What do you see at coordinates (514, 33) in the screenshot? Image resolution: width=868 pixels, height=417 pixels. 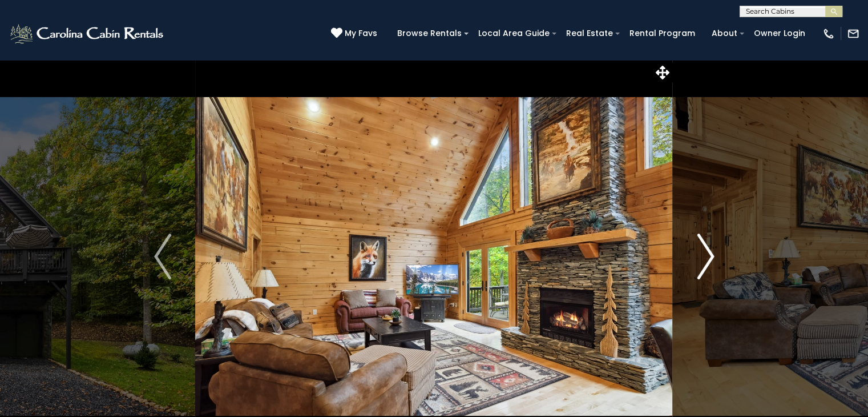 I see `a: Local Area Guide` at bounding box center [514, 33].